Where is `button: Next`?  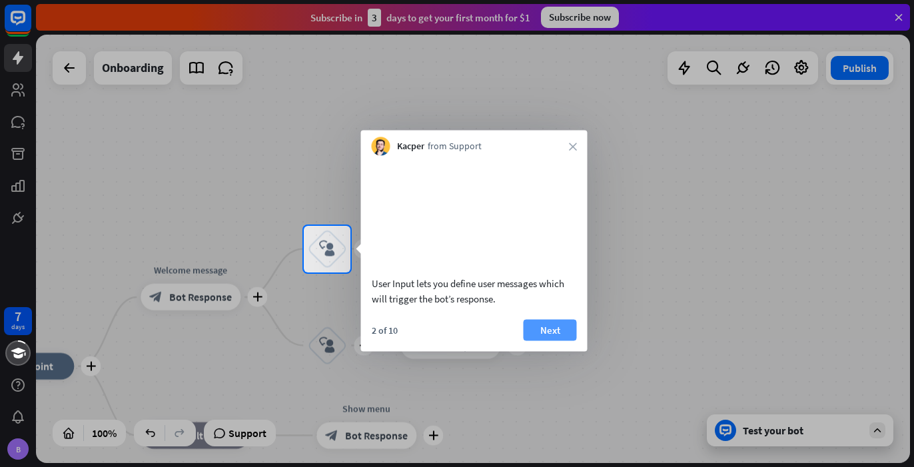
button: Next is located at coordinates (550, 330).